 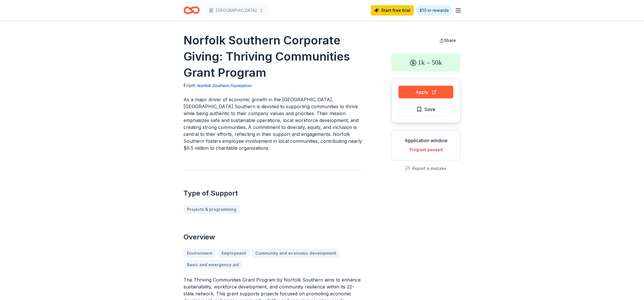 I want to click on h2: Type of Support, so click(x=274, y=193).